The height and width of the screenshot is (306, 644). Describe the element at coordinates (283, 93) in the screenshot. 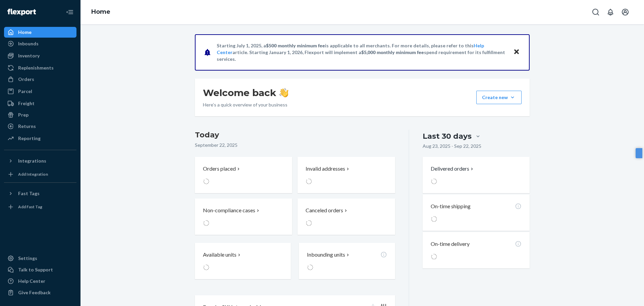

I see `img: hand-wave emoji` at that location.